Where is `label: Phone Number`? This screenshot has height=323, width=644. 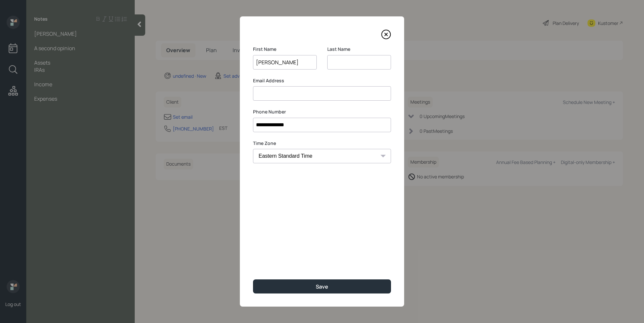
label: Phone Number is located at coordinates (322, 112).